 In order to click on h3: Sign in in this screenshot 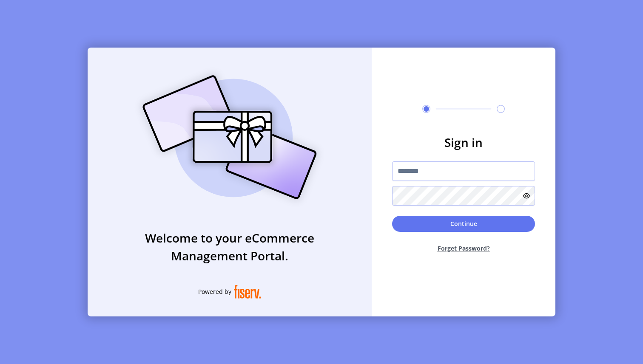, I will do `click(463, 143)`.